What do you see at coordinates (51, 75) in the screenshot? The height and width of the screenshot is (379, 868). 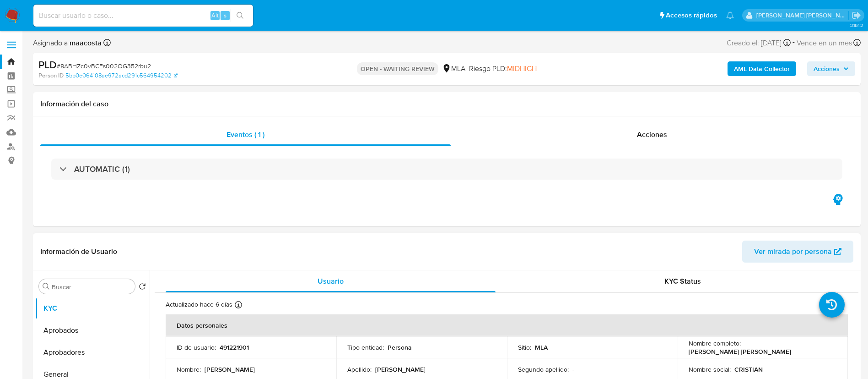 I see `b: Person ID` at bounding box center [51, 75].